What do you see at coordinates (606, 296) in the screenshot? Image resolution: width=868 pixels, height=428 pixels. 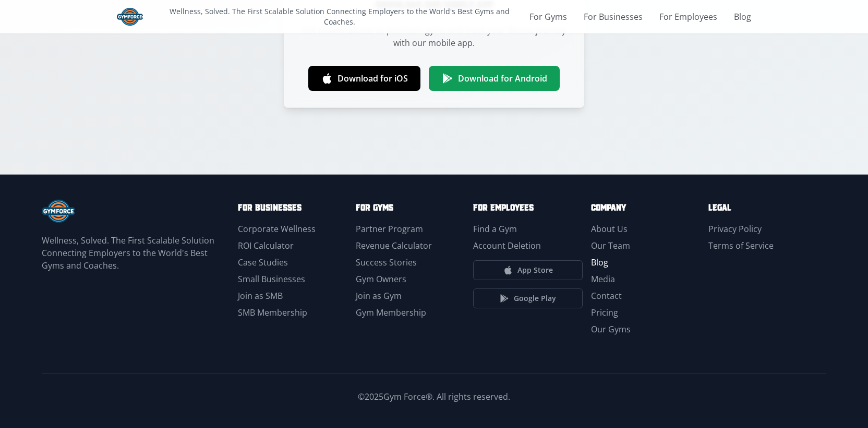 I see `a: Contact` at bounding box center [606, 296].